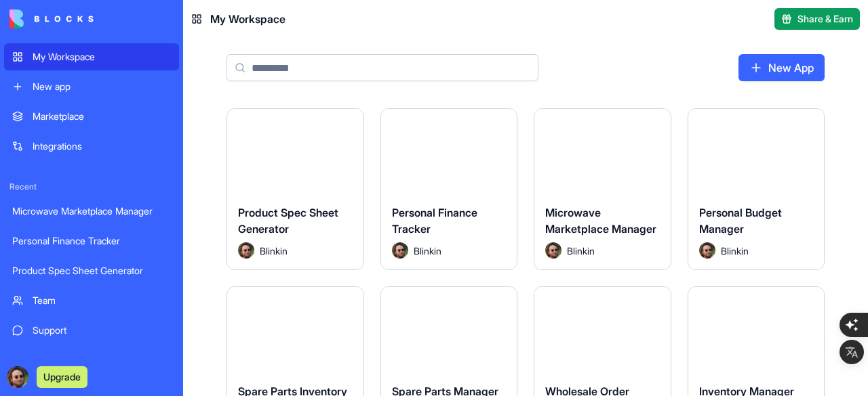  I want to click on div: Support, so click(102, 331).